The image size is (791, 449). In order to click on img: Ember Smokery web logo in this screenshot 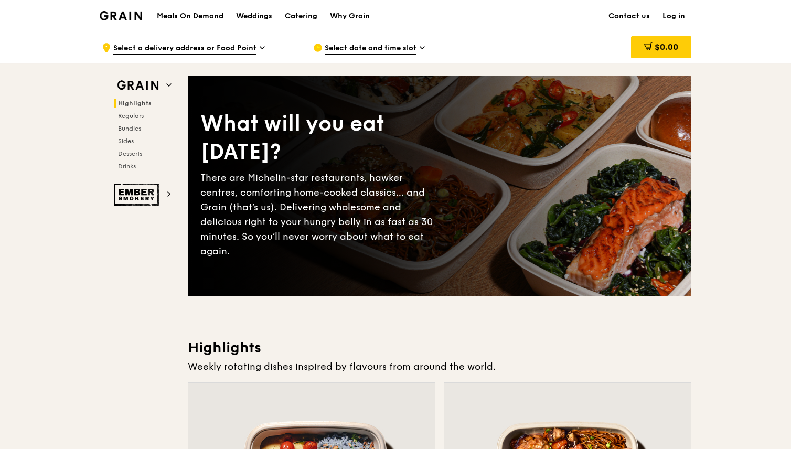, I will do `click(138, 195)`.